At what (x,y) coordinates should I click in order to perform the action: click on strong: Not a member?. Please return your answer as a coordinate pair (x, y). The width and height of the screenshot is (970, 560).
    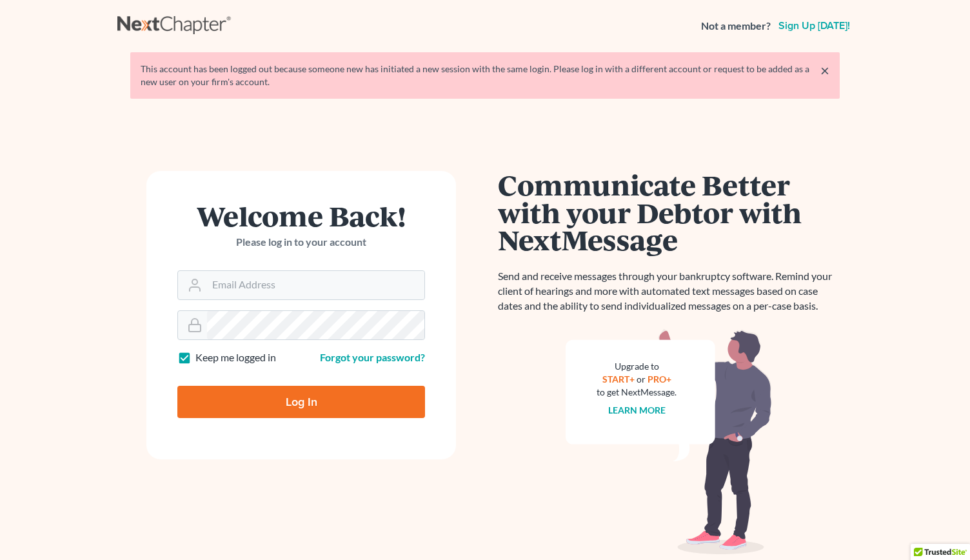
    Looking at the image, I should click on (736, 26).